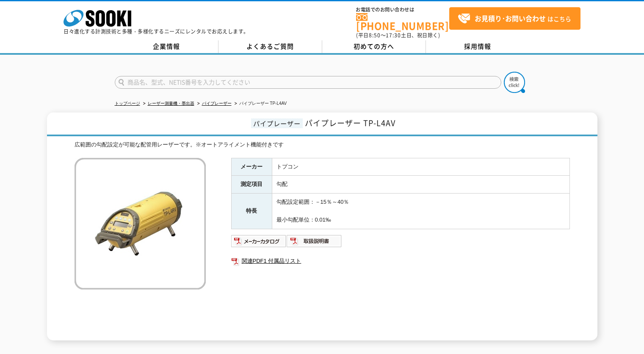  I want to click on a: お見積り･お問い合わせはこちら, so click(515, 18).